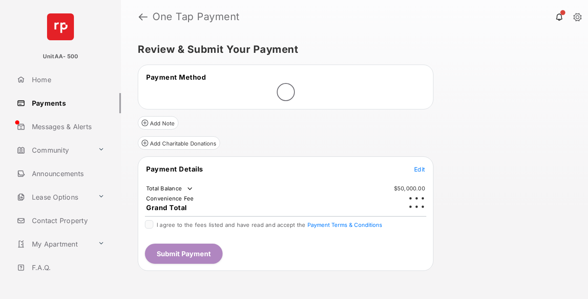 The image size is (588, 299). Describe the element at coordinates (54, 197) in the screenshot. I see `a: Lease Options` at that location.